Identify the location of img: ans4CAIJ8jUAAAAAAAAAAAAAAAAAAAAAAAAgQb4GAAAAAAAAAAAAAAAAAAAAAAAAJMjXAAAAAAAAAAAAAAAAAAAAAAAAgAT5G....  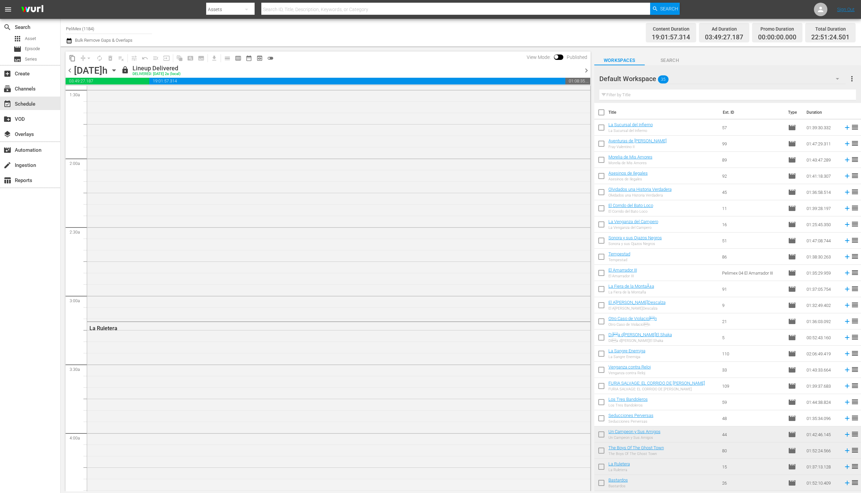
(32, 9).